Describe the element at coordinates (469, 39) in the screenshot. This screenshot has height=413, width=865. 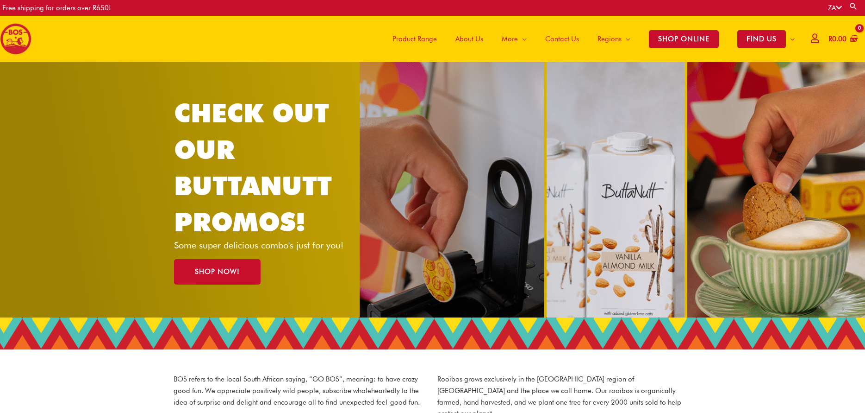
I see `a: About Us` at that location.